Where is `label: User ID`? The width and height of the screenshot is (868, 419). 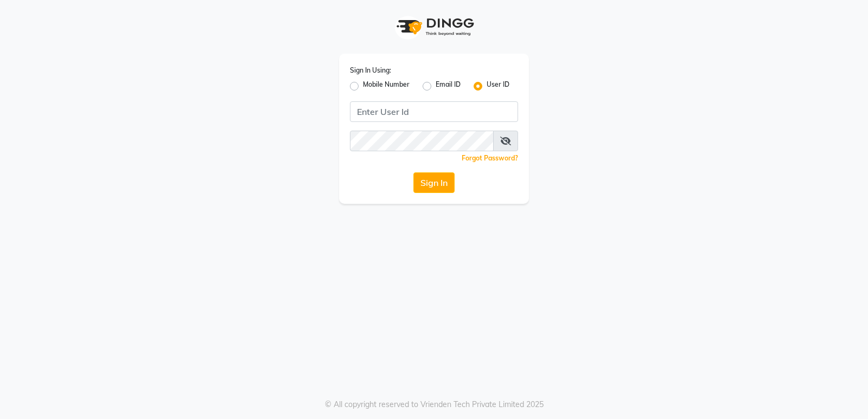
label: User ID is located at coordinates (498, 86).